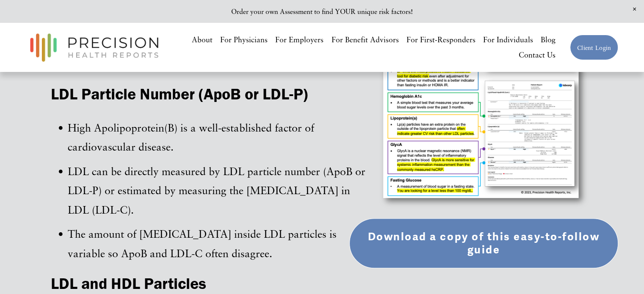 This screenshot has width=644, height=294. Describe the element at coordinates (365, 40) in the screenshot. I see `a: For Benefit Advisors` at that location.